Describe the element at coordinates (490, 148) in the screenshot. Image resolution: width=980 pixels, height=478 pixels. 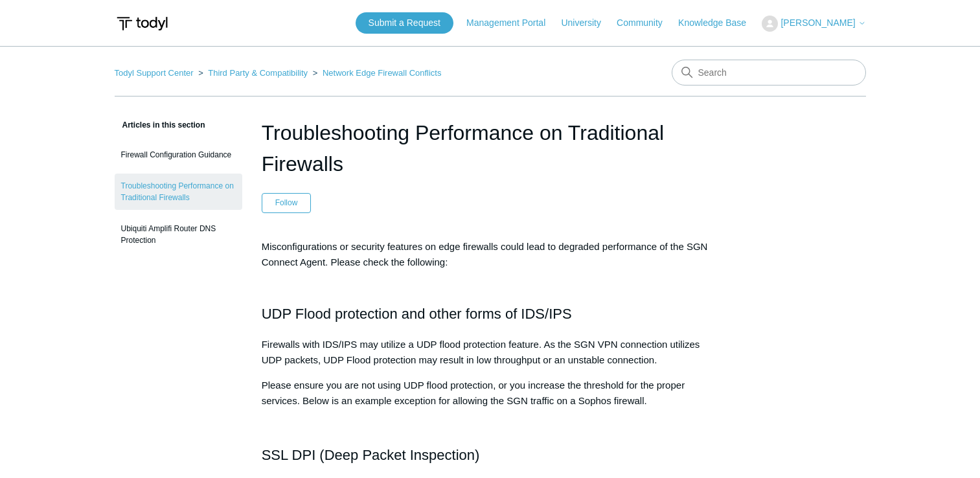
I see `h1: Troubleshooting Performance on Traditional Firewalls` at that location.